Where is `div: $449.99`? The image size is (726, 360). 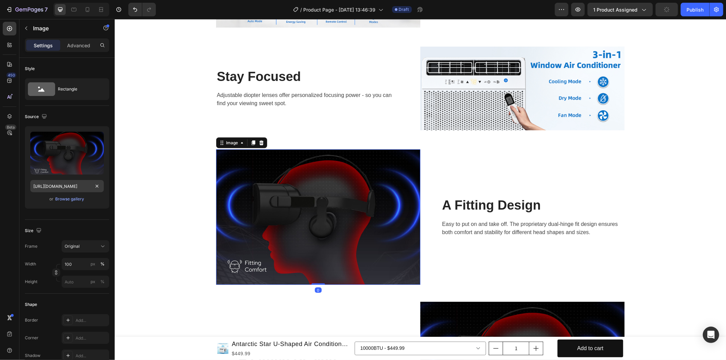 div: $449.99 is located at coordinates (177, 335).